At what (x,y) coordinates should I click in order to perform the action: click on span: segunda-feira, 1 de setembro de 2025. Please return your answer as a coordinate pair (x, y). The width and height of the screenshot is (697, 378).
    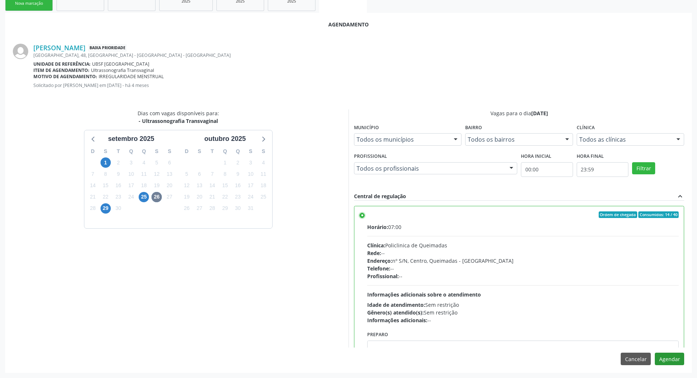
    Looking at the image, I should click on (106, 163).